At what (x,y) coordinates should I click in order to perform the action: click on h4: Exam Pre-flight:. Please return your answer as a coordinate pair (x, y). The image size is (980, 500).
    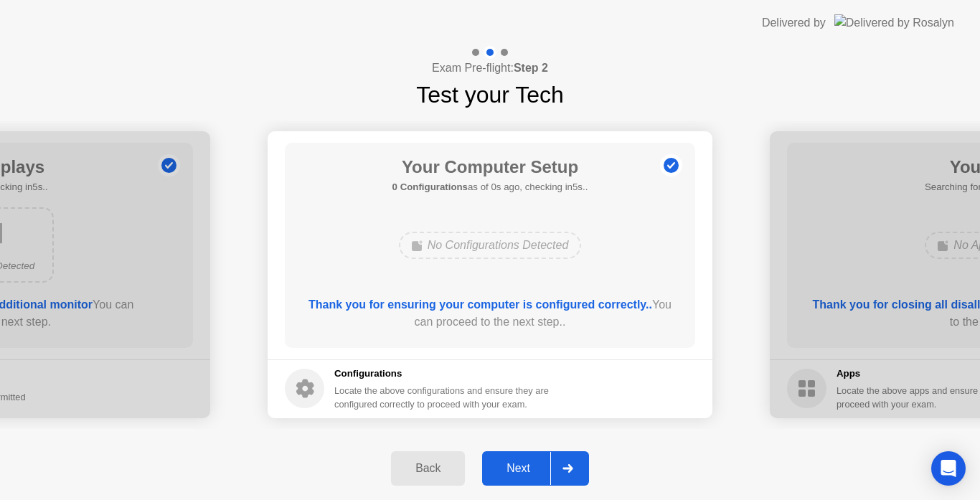
    Looking at the image, I should click on (490, 68).